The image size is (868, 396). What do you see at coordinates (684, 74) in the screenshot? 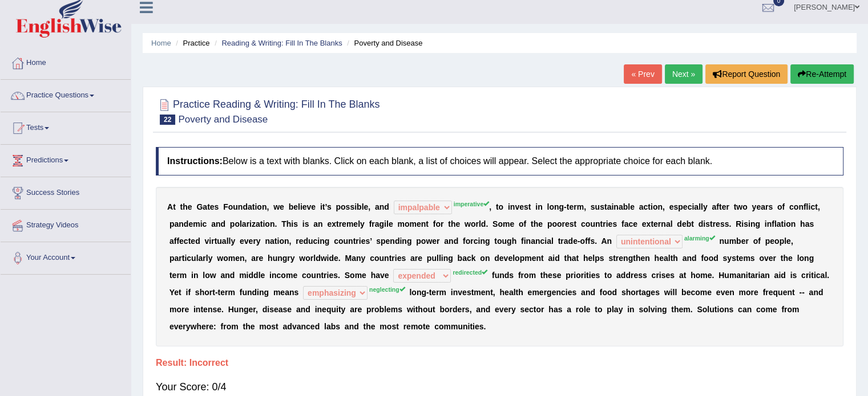
I see `a: Next »` at bounding box center [684, 74].